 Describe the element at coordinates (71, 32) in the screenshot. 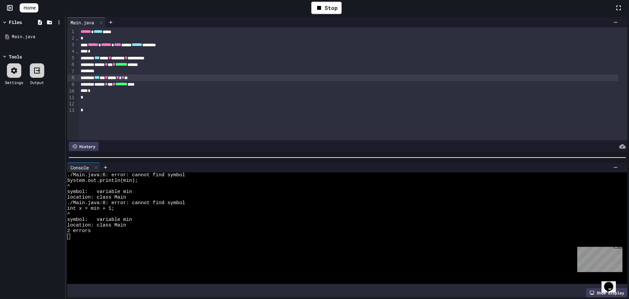

I see `div: 1` at that location.